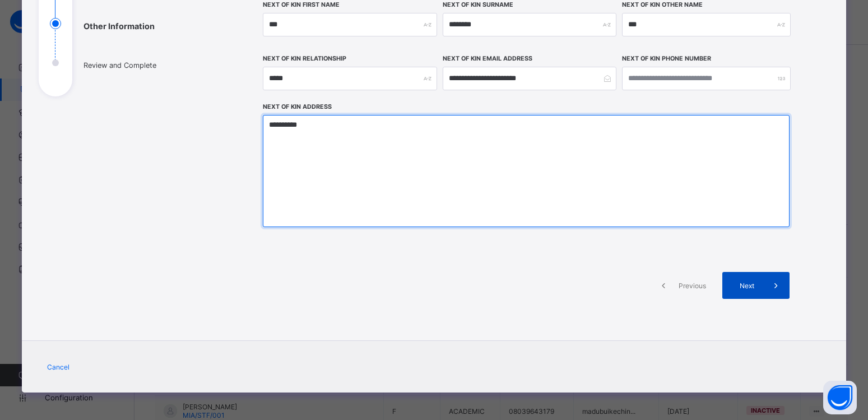 The height and width of the screenshot is (420, 868). I want to click on span: Previous, so click(692, 285).